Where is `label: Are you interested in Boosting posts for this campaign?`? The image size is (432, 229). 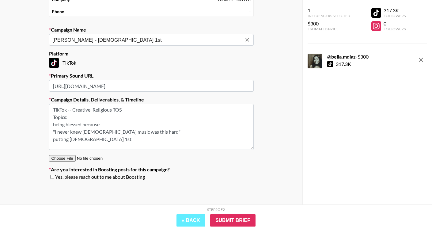 label: Are you interested in Boosting posts for this campaign? is located at coordinates (152, 170).